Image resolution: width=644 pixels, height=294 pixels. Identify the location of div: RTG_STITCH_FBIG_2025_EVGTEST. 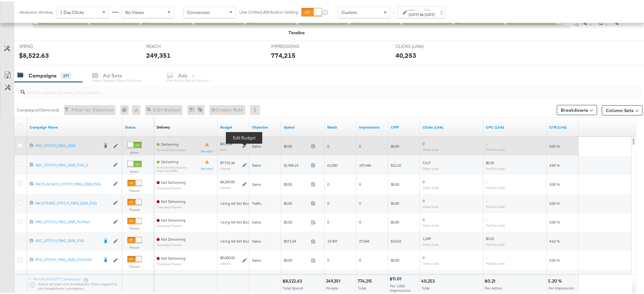
(67, 258).